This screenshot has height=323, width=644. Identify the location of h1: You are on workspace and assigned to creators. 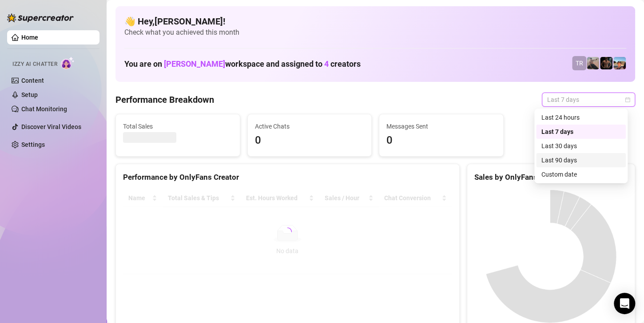
(242, 64).